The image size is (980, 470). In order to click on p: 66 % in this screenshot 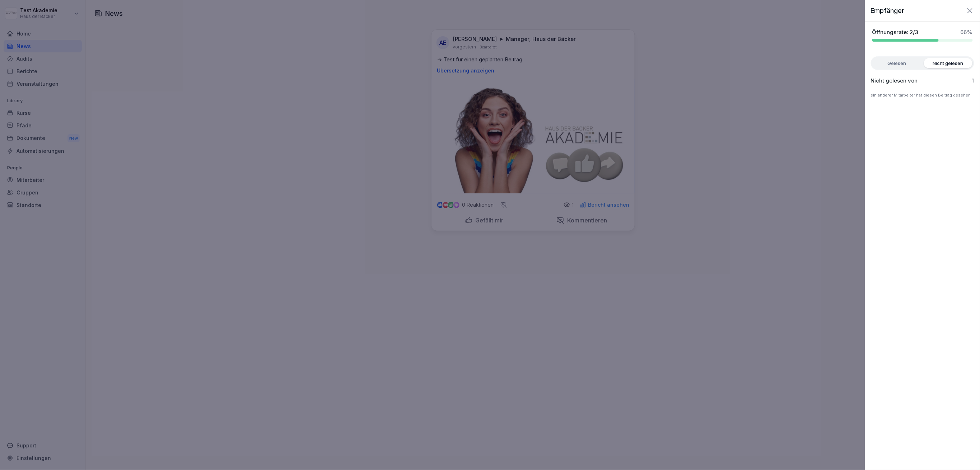, I will do `click(967, 32)`.